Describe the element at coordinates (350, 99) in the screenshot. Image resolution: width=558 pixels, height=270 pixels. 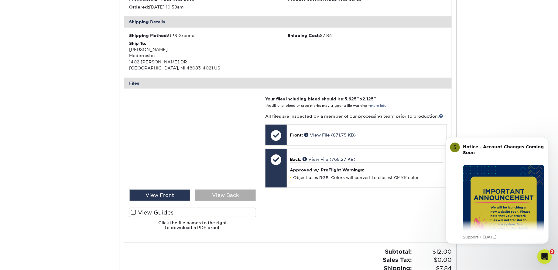
I see `span: 3.625` at that location.